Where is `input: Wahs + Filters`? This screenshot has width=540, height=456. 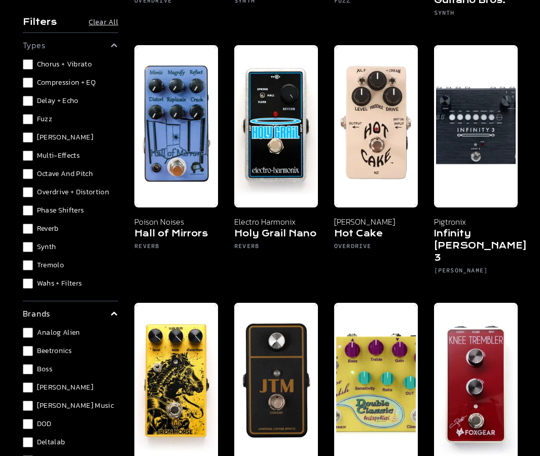
input: Wahs + Filters is located at coordinates (28, 283).